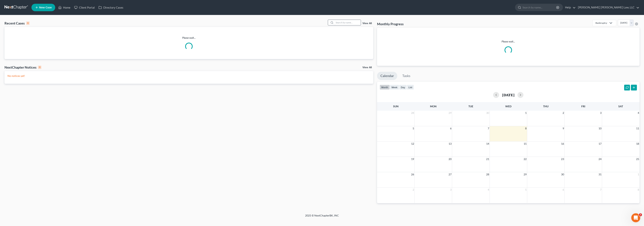 The image size is (644, 226). Describe the element at coordinates (406, 76) in the screenshot. I see `a: Tasks` at that location.